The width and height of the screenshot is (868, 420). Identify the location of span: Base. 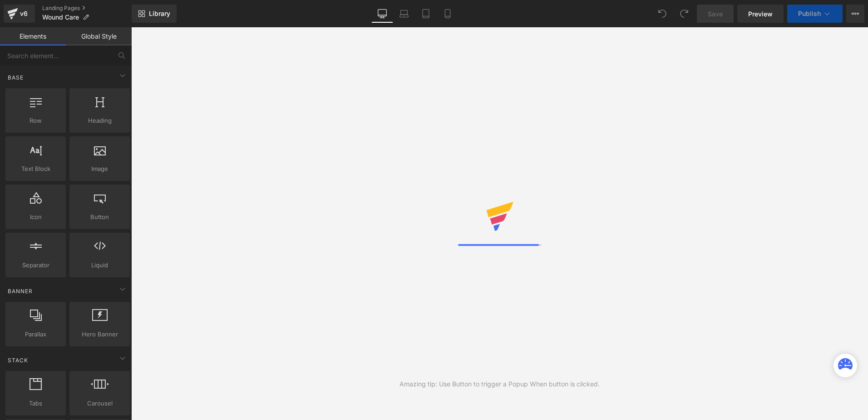
(15, 77).